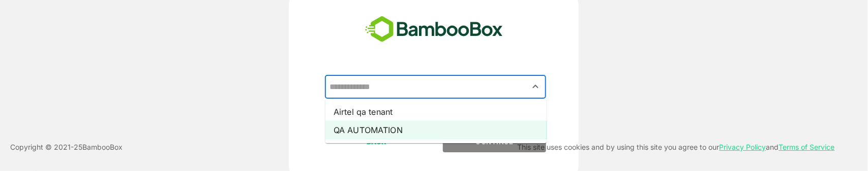  I want to click on p: Copyright © 2021- 25 BambooBox, so click(66, 147).